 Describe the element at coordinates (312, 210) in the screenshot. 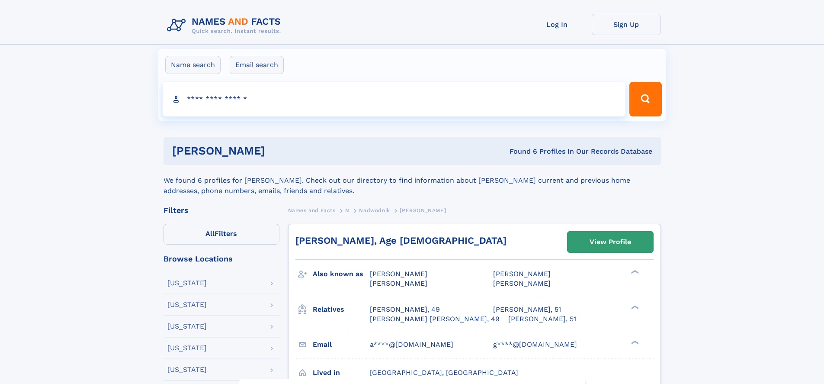

I see `a: Names and Facts` at that location.